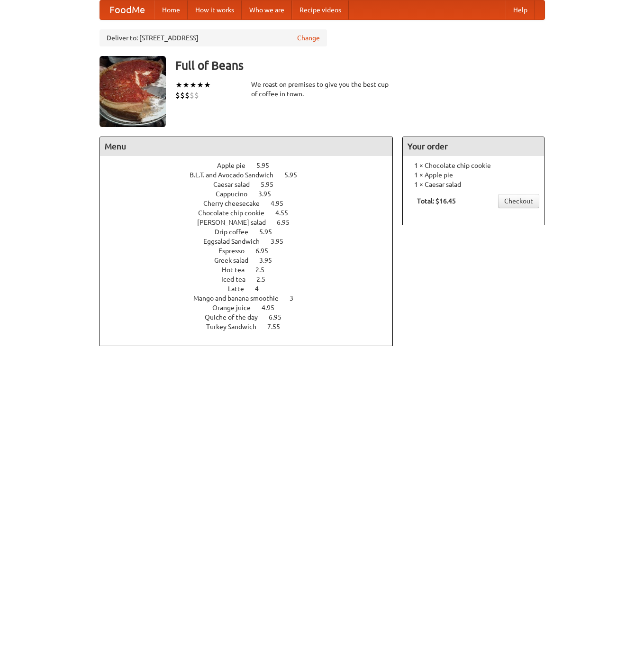  I want to click on a: Home, so click(171, 10).